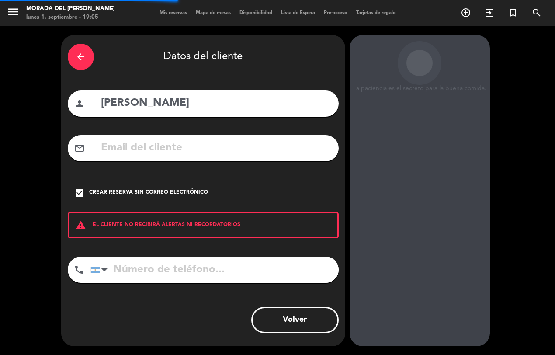  What do you see at coordinates (13, 12) in the screenshot?
I see `i: menu` at bounding box center [13, 12].